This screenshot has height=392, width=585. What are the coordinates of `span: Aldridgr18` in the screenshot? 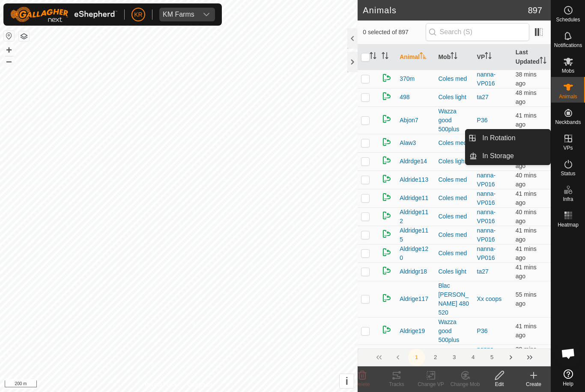 It's located at (413, 272).